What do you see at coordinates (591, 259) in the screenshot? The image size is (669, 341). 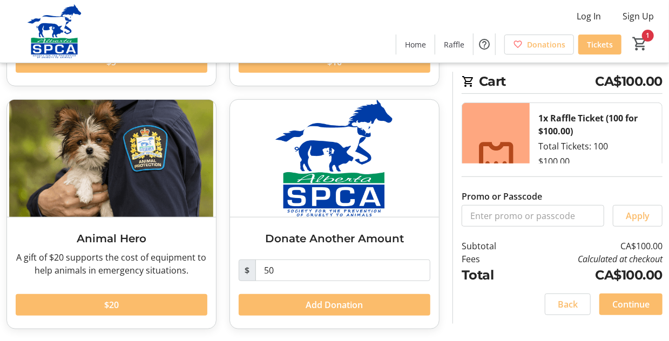 I see `td: Calculated at checkout` at bounding box center [591, 259].